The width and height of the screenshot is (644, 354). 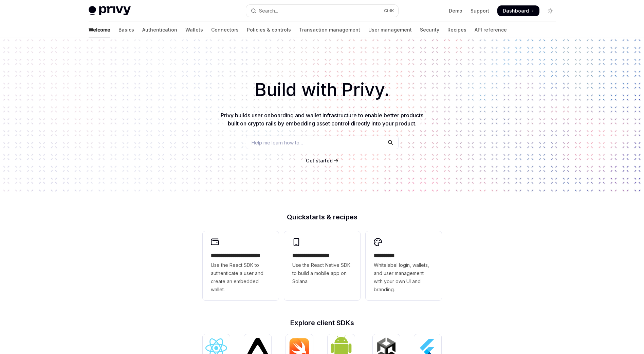 What do you see at coordinates (389, 11) in the screenshot?
I see `span: Ctrl K` at bounding box center [389, 11].